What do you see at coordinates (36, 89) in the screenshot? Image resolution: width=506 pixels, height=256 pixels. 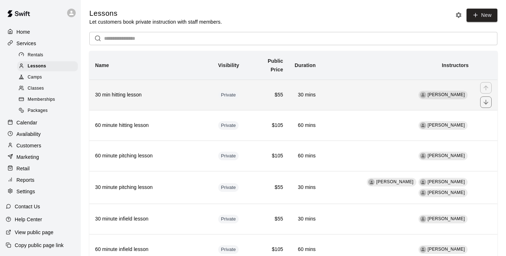 I see `span: Classes` at bounding box center [36, 89].